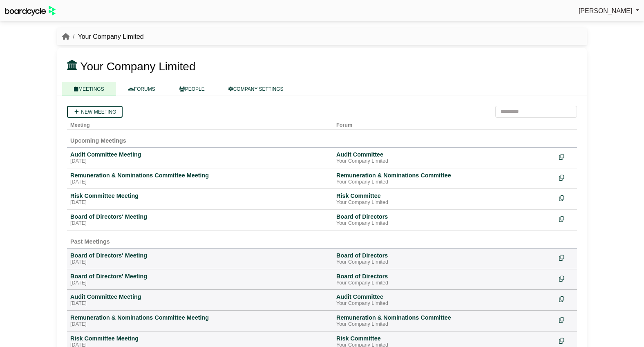 This screenshot has height=347, width=644. Describe the element at coordinates (256, 89) in the screenshot. I see `a: COMPANY SETTINGS` at that location.